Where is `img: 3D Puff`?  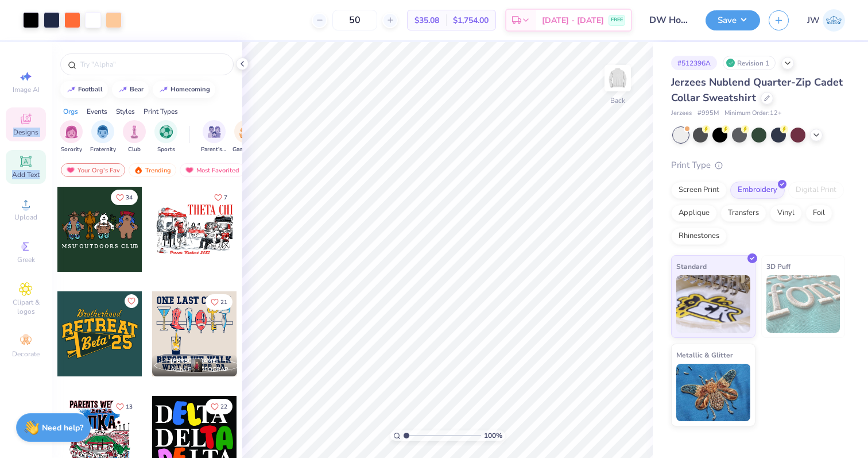 img: 3D Puff is located at coordinates (803, 304).